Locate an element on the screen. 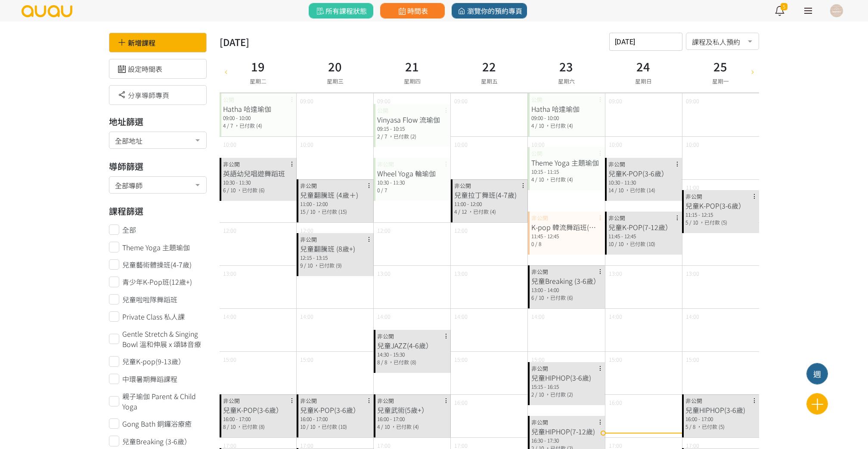 Image resolution: width=868 pixels, height=449 pixels. h3: 地址篩選 is located at coordinates (158, 121).